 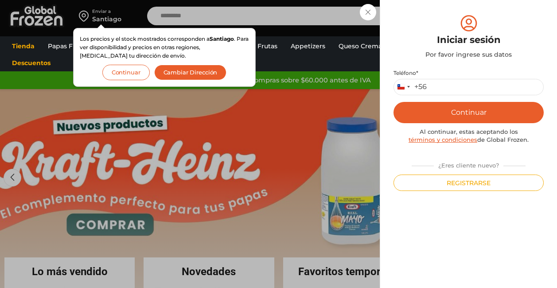 What do you see at coordinates (23, 46) in the screenshot?
I see `a: Tienda` at bounding box center [23, 46].